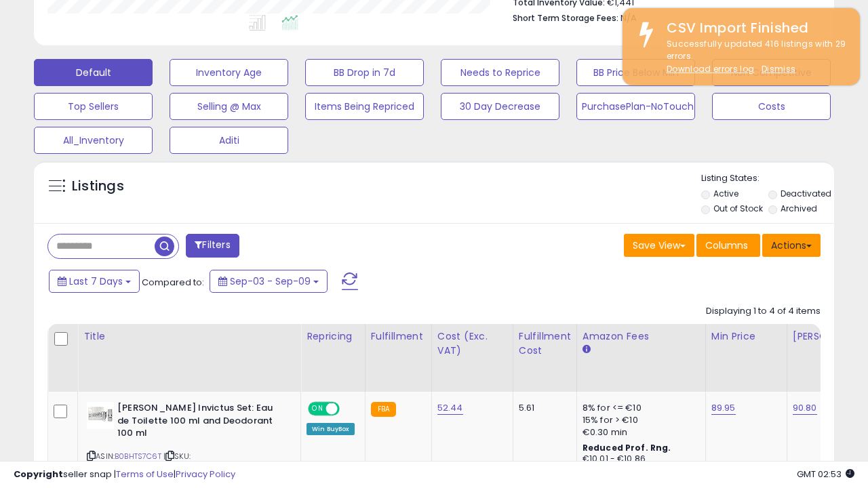 The width and height of the screenshot is (868, 488). What do you see at coordinates (124, 474) in the screenshot?
I see `div: seller snap | |` at bounding box center [124, 474].